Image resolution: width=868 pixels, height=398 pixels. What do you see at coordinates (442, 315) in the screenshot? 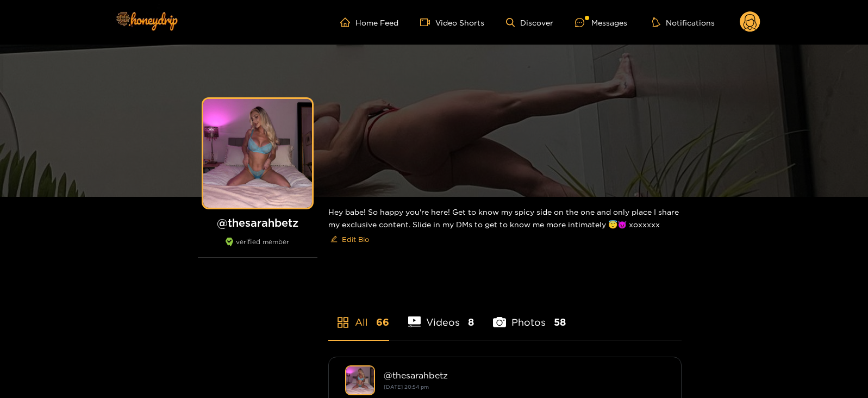
I see `li: Videos` at bounding box center [442, 315].